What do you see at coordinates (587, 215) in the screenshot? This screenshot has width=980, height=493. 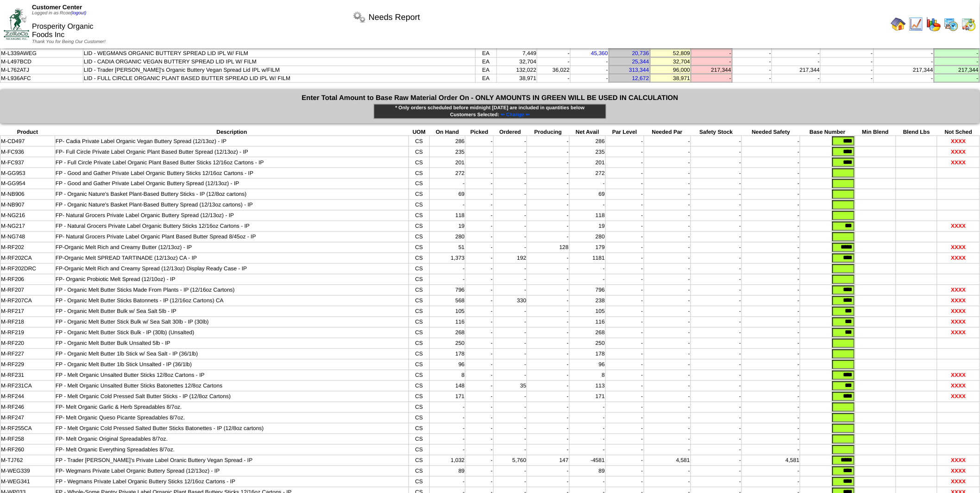 I see `td: 118` at bounding box center [587, 215].